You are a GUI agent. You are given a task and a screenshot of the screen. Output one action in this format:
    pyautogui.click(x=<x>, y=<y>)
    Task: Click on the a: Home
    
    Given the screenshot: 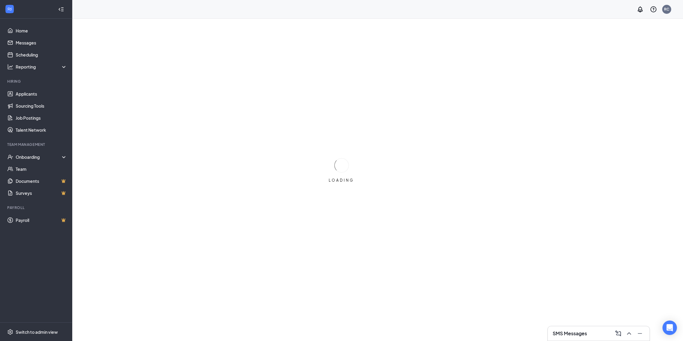 What is the action you would take?
    pyautogui.click(x=41, y=31)
    